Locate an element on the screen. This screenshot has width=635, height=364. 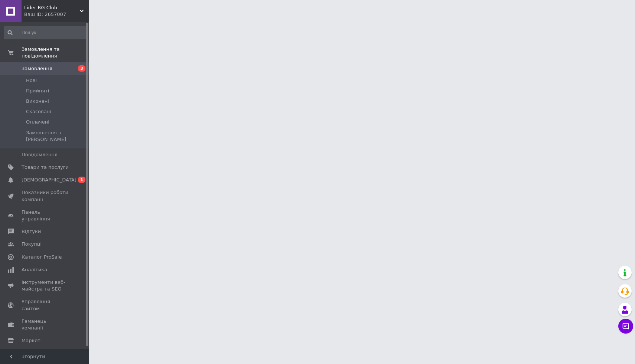
span: Відгуки is located at coordinates (31, 231).